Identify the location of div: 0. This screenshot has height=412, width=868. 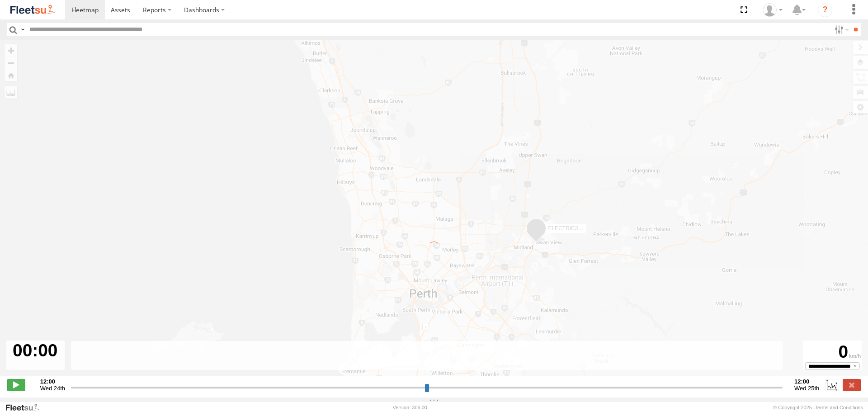
(833, 352).